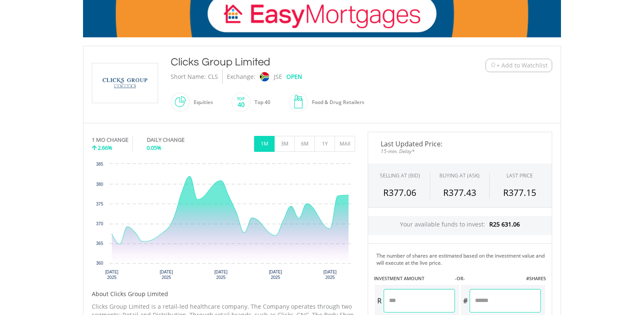  Describe the element at coordinates (260, 103) in the screenshot. I see `div: Top 40` at that location.